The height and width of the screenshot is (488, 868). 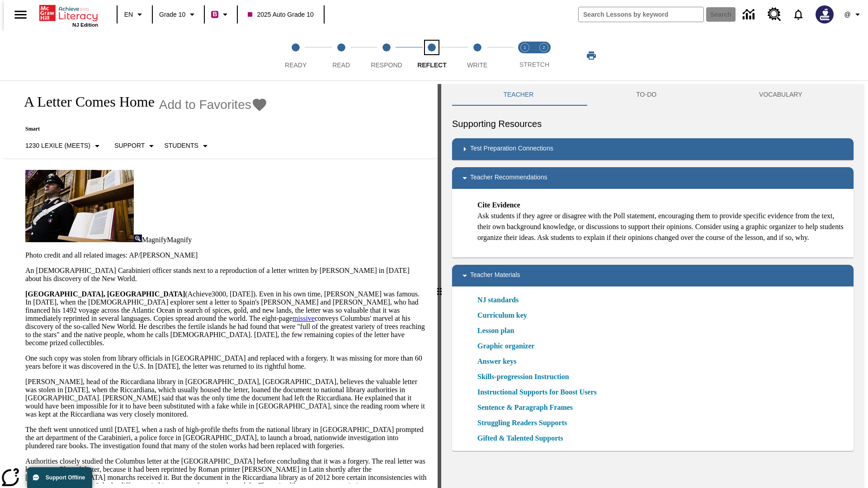 What do you see at coordinates (129, 145) in the screenshot?
I see `p: Support` at bounding box center [129, 145].